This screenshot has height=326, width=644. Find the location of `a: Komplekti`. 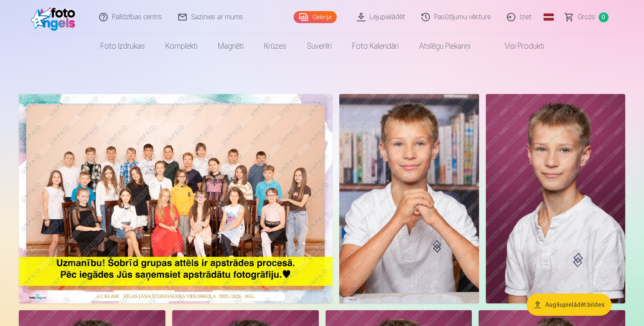

a: Komplekti is located at coordinates (181, 46).